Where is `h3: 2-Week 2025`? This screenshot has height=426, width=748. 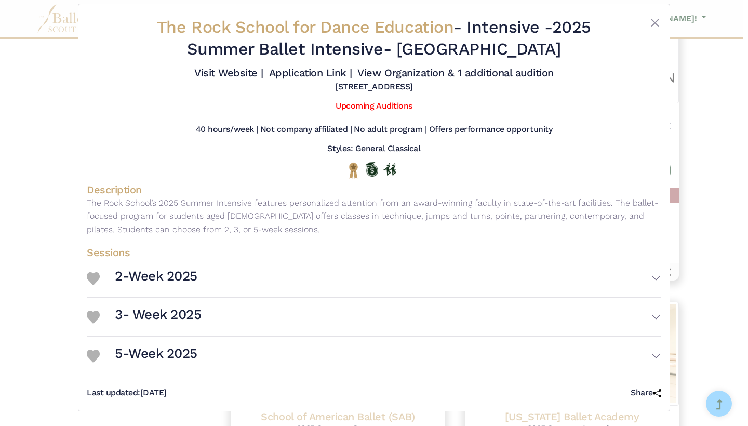
h3: 2-Week 2025 is located at coordinates (156, 276).